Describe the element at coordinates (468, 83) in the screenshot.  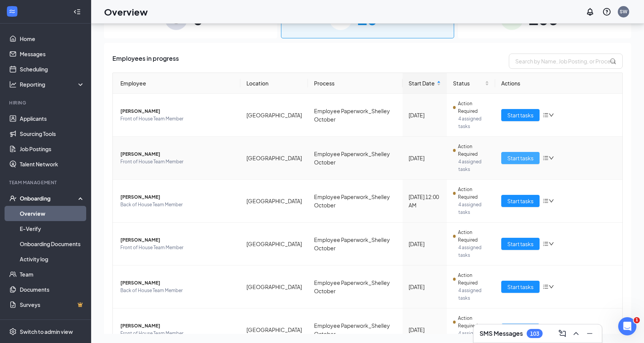
I see `span: Status` at that location.